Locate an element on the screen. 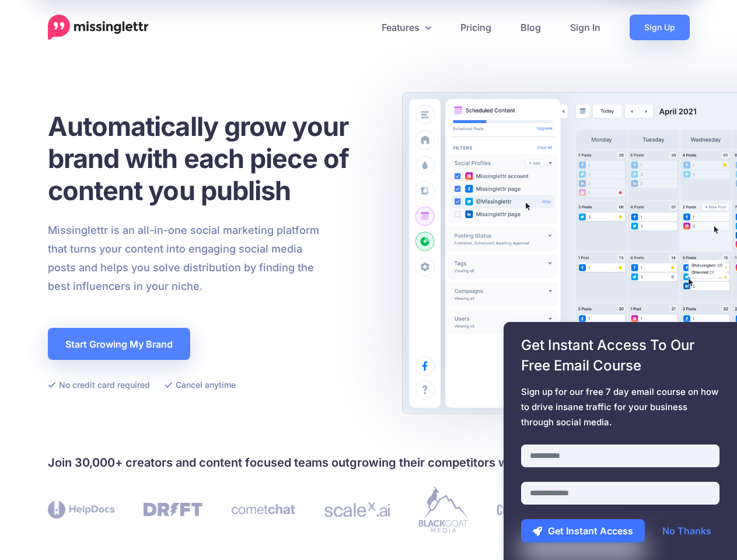  a: Sign Up is located at coordinates (659, 27).